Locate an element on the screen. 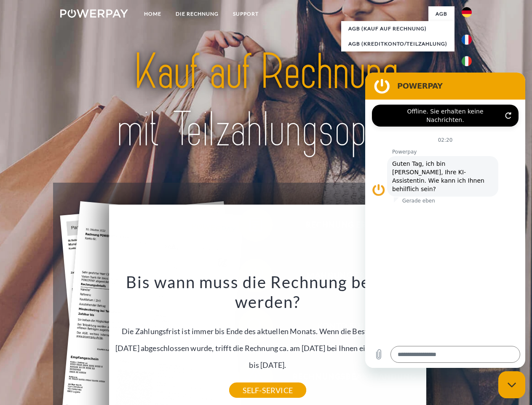 The height and width of the screenshot is (405, 532). img: fr is located at coordinates (467, 40).